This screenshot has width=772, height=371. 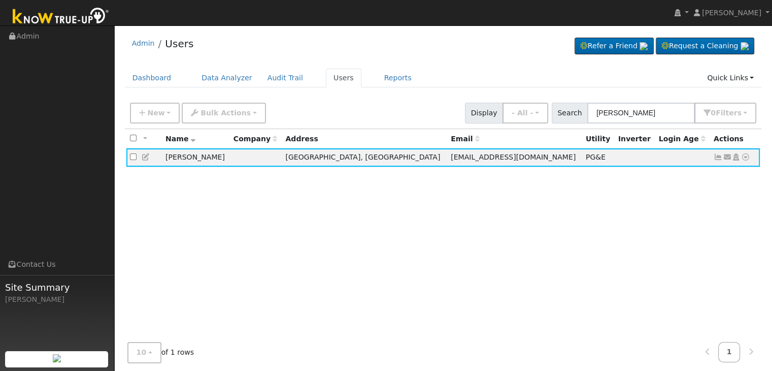 What do you see at coordinates (569, 113) in the screenshot?
I see `span: Search` at bounding box center [569, 113].